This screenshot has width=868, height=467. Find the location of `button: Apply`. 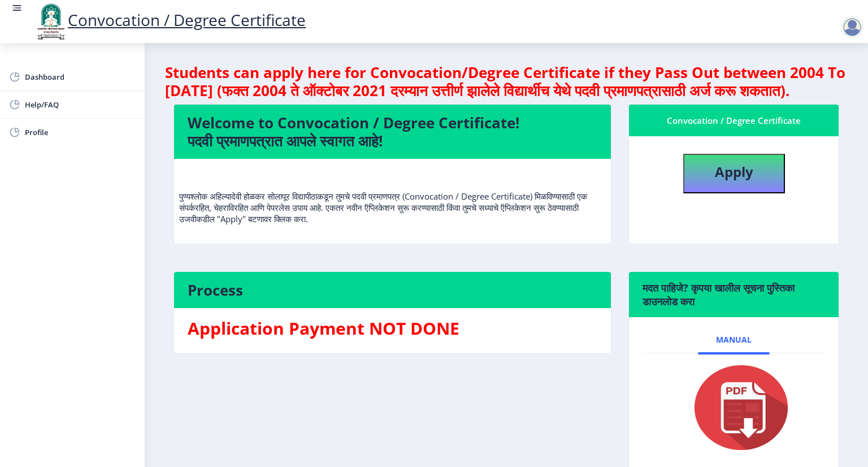

button: Apply is located at coordinates (734, 173).